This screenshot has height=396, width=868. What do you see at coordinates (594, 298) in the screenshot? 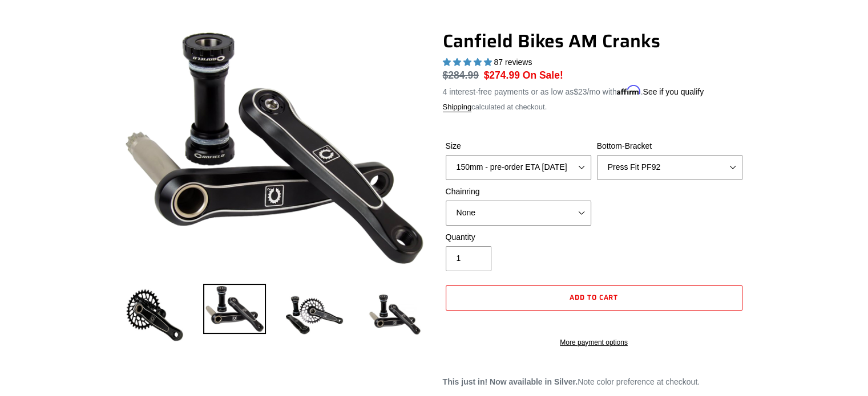
I see `button: Add to cart` at bounding box center [594, 298].